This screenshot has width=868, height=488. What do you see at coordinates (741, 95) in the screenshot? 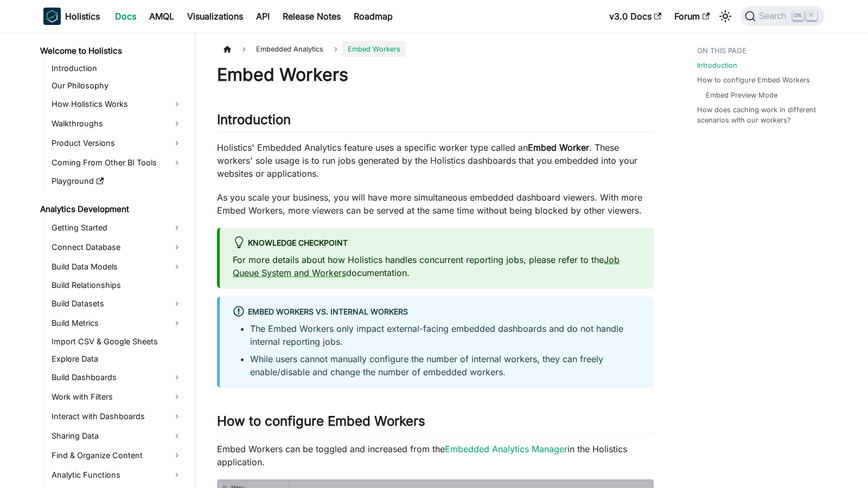
I see `a: Embed Preview Mode` at bounding box center [741, 95].